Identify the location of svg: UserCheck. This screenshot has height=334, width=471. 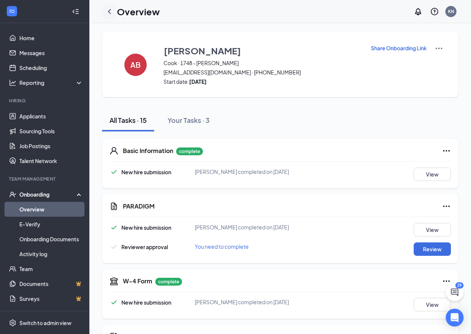
(13, 194).